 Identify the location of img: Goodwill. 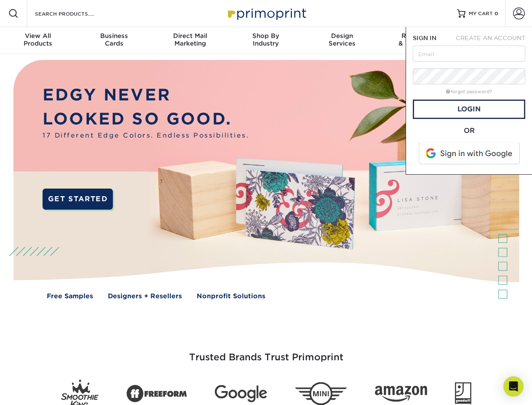
(463, 394).